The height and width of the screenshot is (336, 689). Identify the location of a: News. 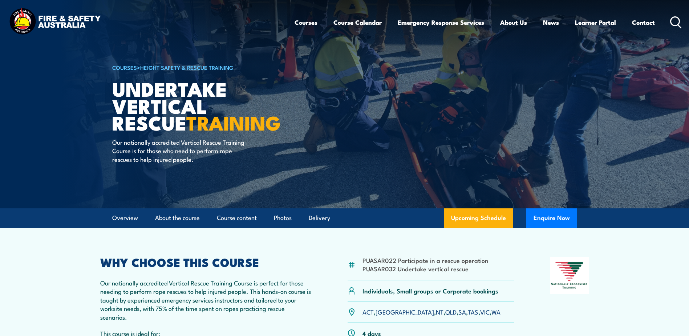
(551, 22).